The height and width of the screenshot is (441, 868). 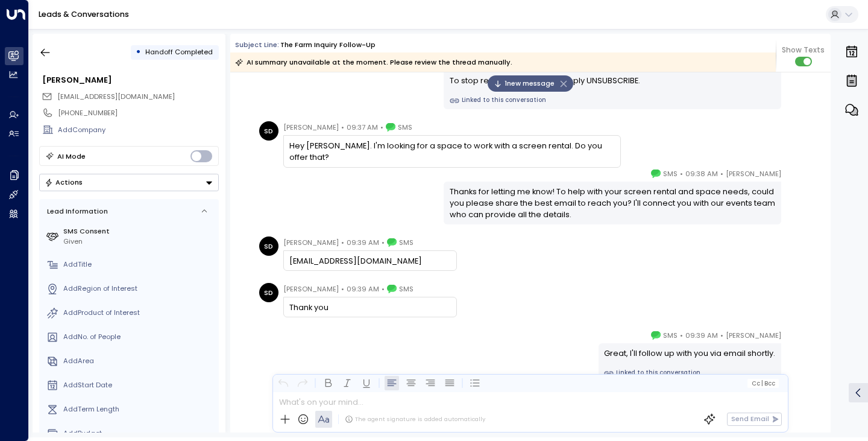 What do you see at coordinates (138, 129) in the screenshot?
I see `div: AddCompany` at bounding box center [138, 129].